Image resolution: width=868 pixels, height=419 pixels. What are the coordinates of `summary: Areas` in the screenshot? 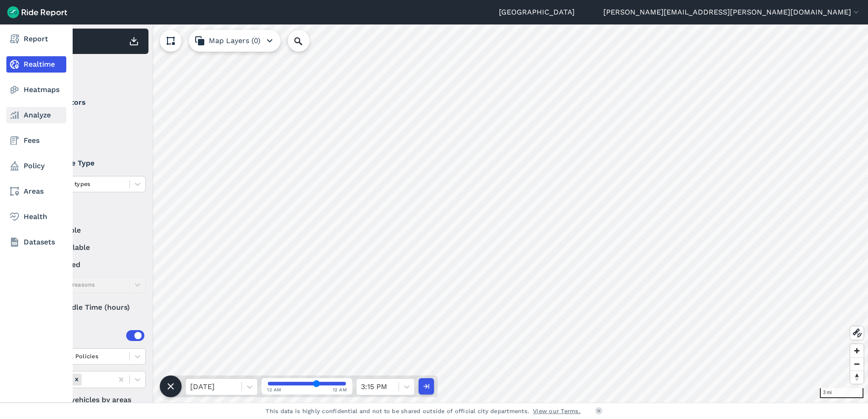 It's located at (90, 336).